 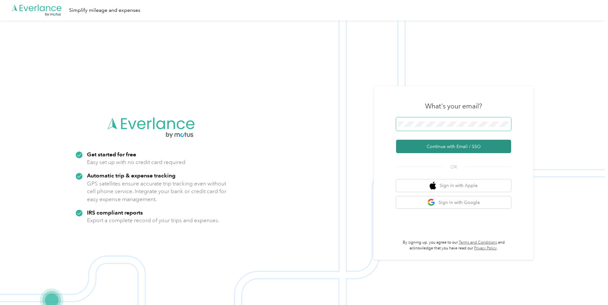 I want to click on span: OR, so click(x=453, y=167).